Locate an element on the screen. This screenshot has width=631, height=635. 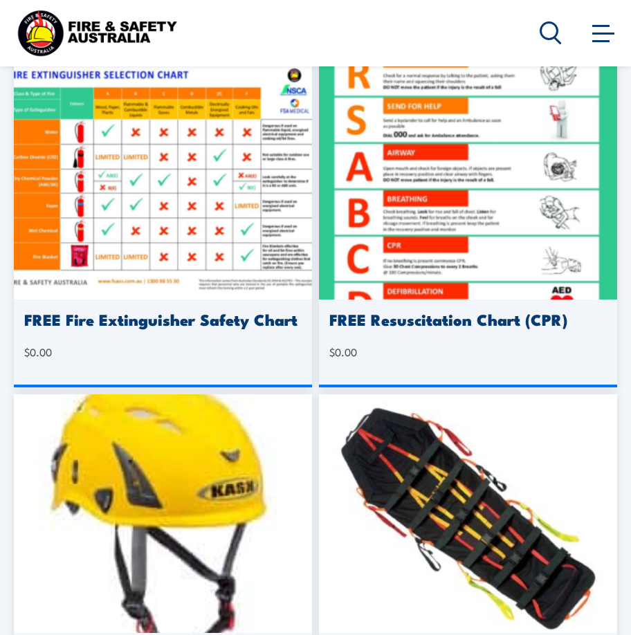
a: ferno-roll-up-stretcher.jpg is located at coordinates (468, 513).